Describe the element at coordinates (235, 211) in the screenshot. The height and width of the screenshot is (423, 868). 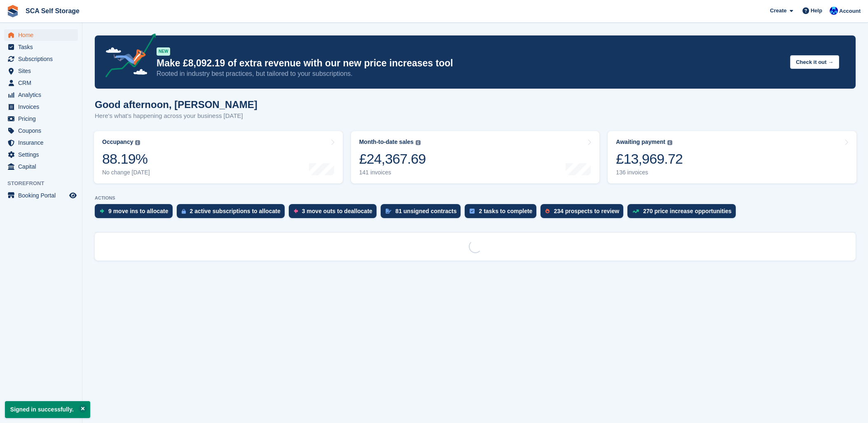
I see `div: 2 active subscriptions to allocate` at that location.